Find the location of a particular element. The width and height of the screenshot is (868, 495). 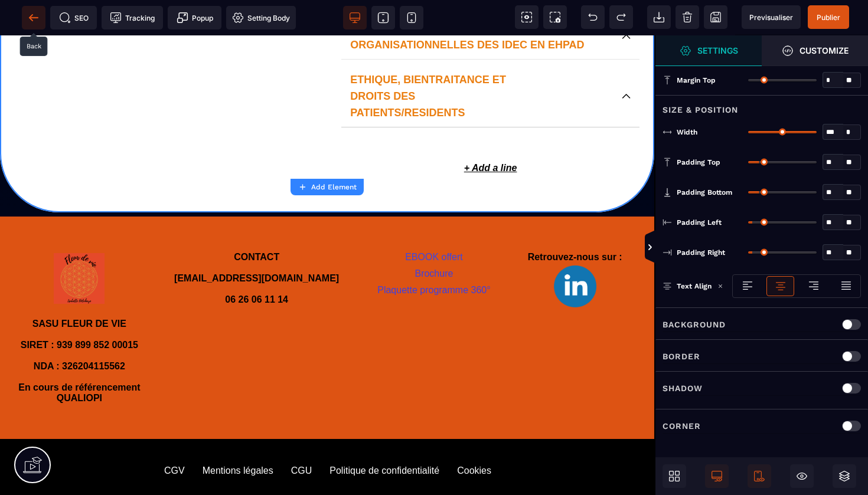

a: EBOOK offert is located at coordinates (434, 221).